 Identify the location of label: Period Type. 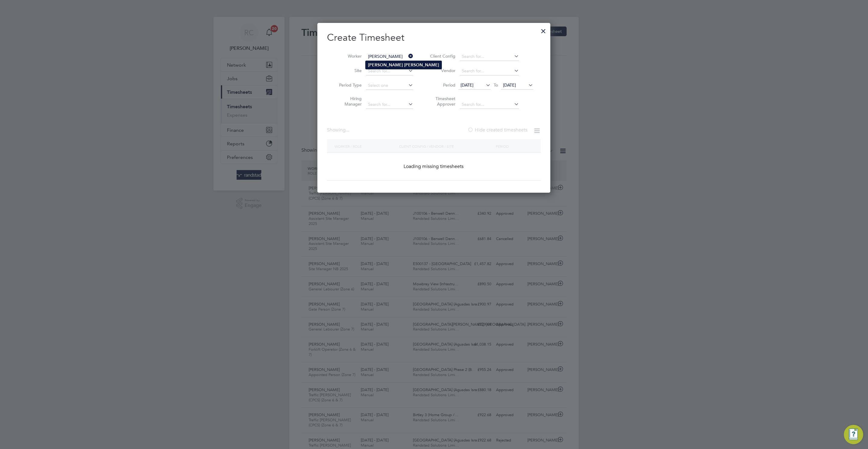
(348, 85).